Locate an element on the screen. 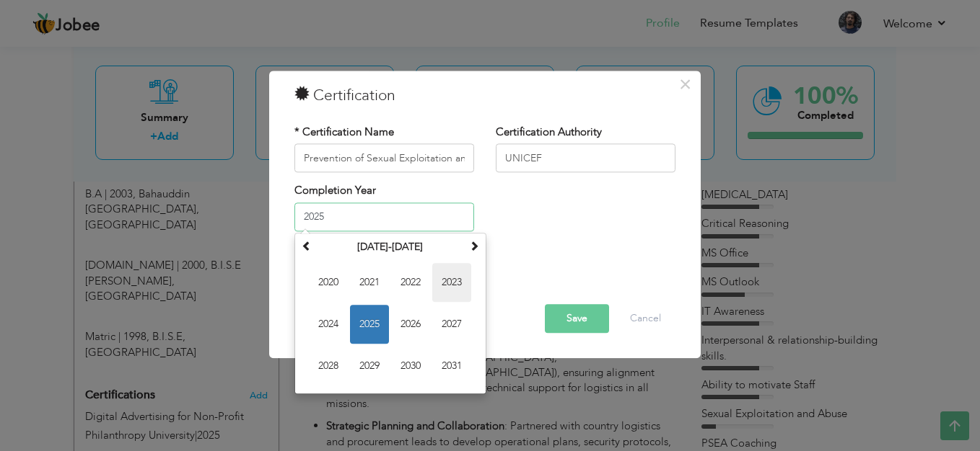 Image resolution: width=980 pixels, height=451 pixels. label: Completion Year is located at coordinates (335, 191).